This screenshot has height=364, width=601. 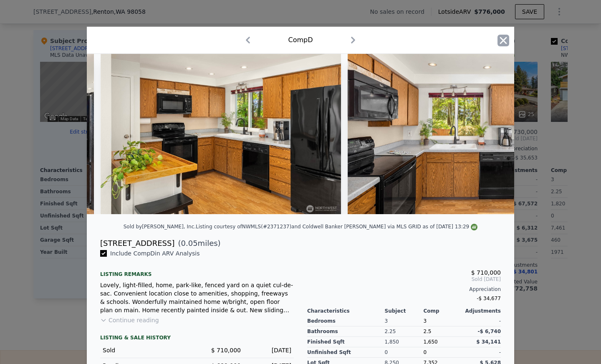 I want to click on div: LISTING & SALE HISTORY, so click(x=197, y=338).